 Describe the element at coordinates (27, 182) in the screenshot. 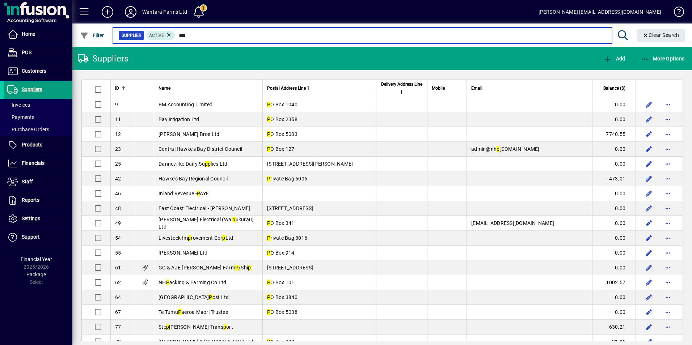

I see `span: Staff` at that location.